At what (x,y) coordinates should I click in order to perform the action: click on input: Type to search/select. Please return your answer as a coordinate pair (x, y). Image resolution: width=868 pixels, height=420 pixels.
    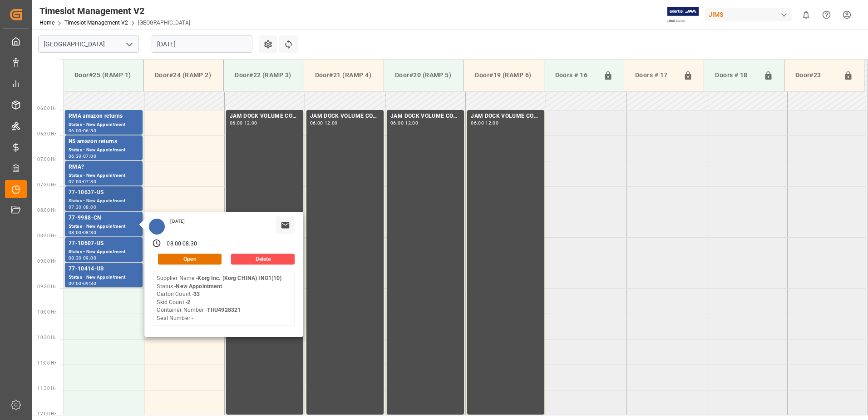
    Looking at the image, I should click on (88, 44).